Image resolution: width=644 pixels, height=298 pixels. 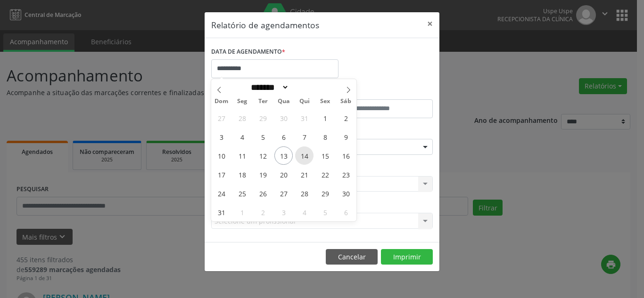 I want to click on span: Julho 27, 2025, so click(x=221, y=118).